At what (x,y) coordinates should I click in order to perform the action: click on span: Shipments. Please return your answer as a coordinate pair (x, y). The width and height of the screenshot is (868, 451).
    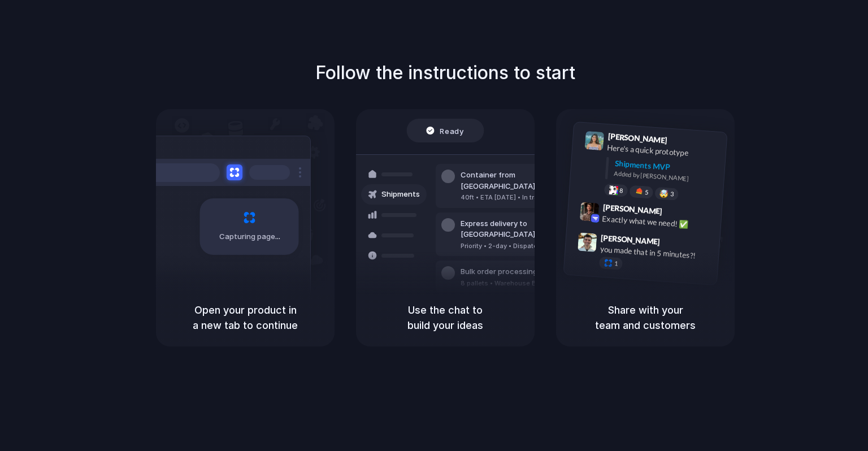
    Looking at the image, I should click on (400, 194).